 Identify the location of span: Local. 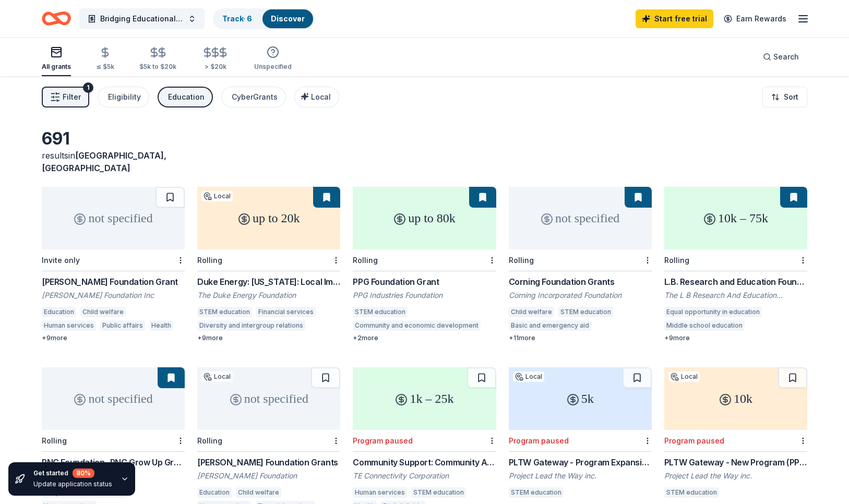
(321, 97).